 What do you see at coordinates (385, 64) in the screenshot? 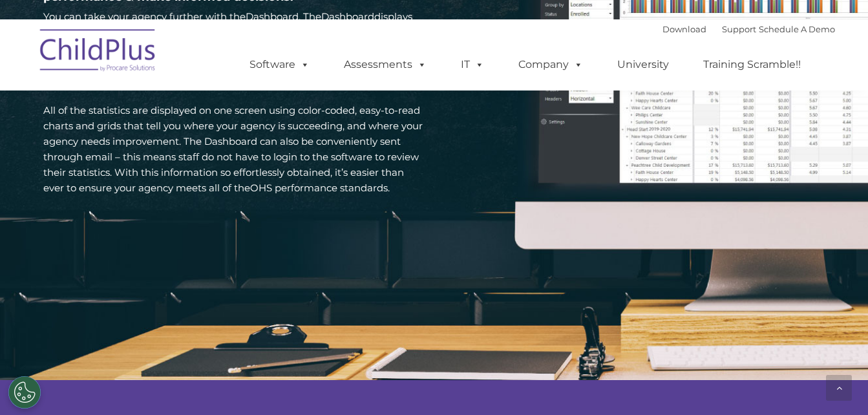
I see `a: Assessments` at bounding box center [385, 64].